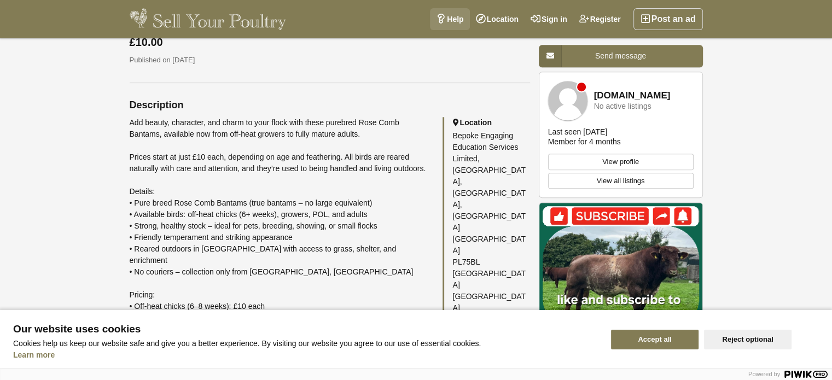 The width and height of the screenshot is (832, 380). What do you see at coordinates (305, 343) in the screenshot?
I see `p: Cookies help us keep our website safe and give you a better experience. By visiting our website y...` at bounding box center [305, 343].